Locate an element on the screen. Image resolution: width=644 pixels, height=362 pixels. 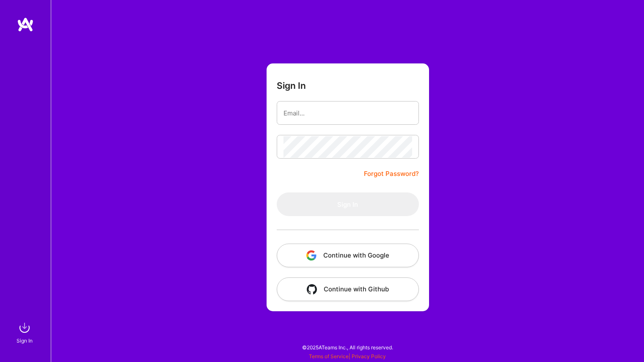
input: Email... is located at coordinates (348, 113).